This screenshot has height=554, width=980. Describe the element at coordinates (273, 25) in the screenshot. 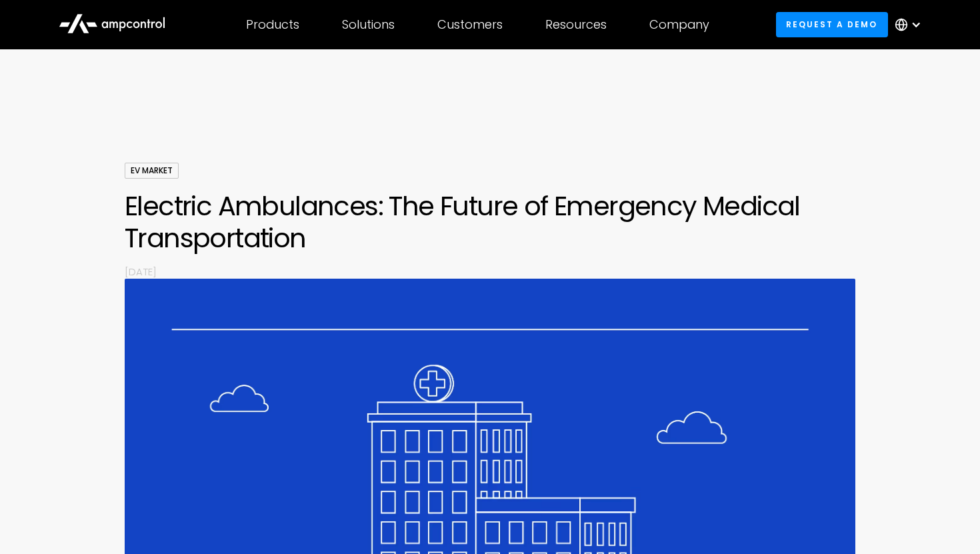

I see `div: Products` at that location.